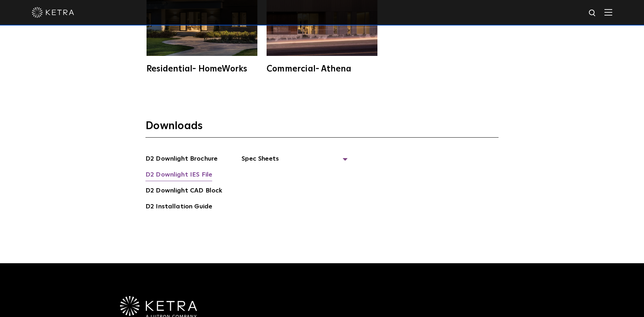 The image size is (644, 317). Describe the element at coordinates (322, 129) in the screenshot. I see `h3: Downloads` at that location.